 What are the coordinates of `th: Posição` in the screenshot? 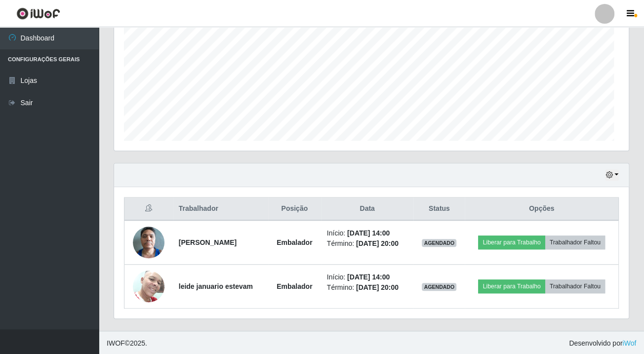 It's located at (295, 209).